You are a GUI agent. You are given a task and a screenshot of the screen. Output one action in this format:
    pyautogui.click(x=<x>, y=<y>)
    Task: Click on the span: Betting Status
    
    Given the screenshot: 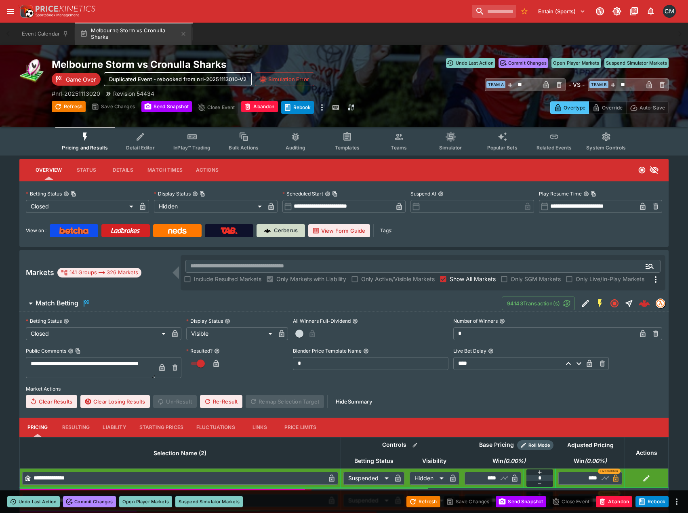 What is the action you would take?
    pyautogui.click(x=374, y=461)
    